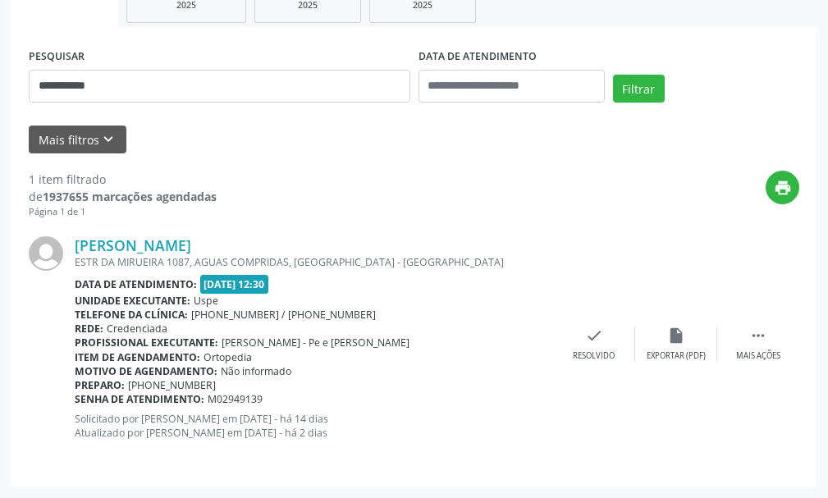 The height and width of the screenshot is (498, 828). Describe the element at coordinates (108, 139) in the screenshot. I see `i: keyboard_arrow_down` at that location.